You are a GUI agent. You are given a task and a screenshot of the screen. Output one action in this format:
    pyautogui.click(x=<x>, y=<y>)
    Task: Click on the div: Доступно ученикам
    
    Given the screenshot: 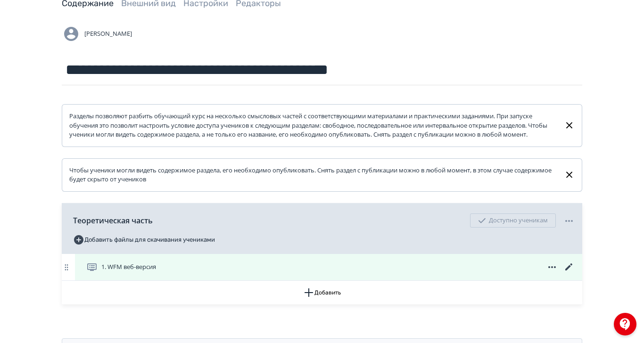 What is the action you would take?
    pyautogui.click(x=513, y=220)
    